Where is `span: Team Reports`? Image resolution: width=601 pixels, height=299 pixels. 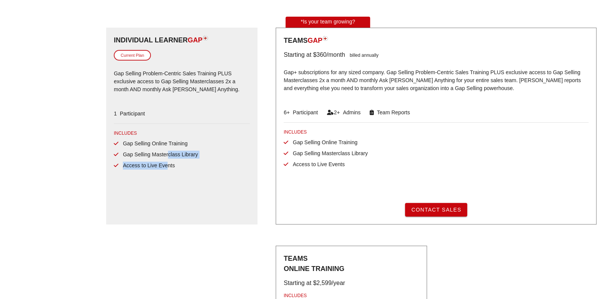 span: Team Reports is located at coordinates (391, 113).